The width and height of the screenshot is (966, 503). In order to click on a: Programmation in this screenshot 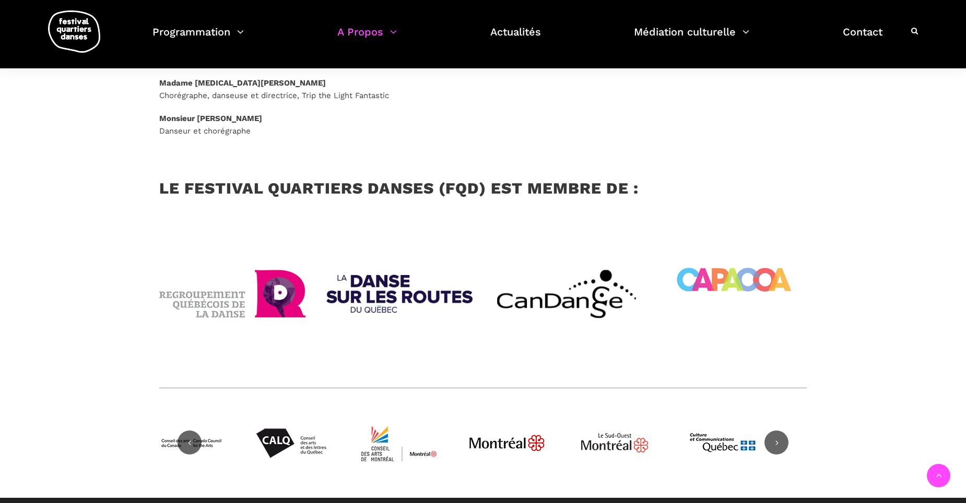, I will do `click(198, 38)`.